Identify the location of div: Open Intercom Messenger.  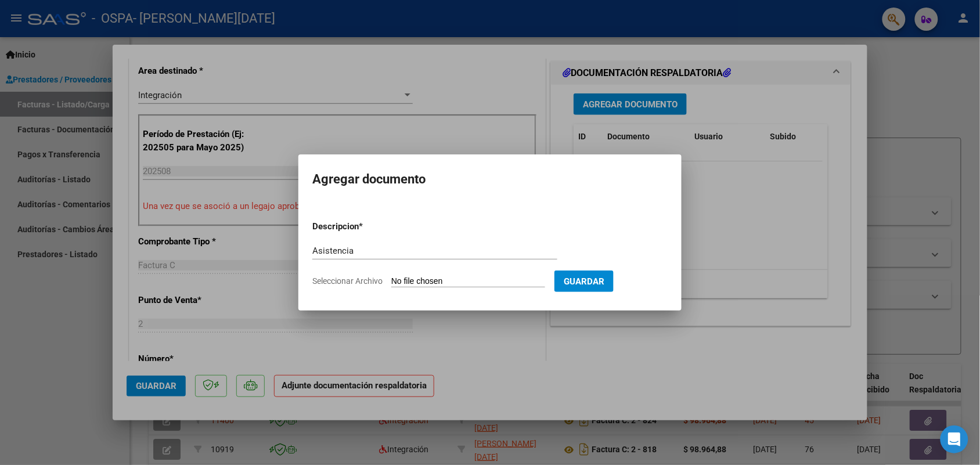
(955, 439).